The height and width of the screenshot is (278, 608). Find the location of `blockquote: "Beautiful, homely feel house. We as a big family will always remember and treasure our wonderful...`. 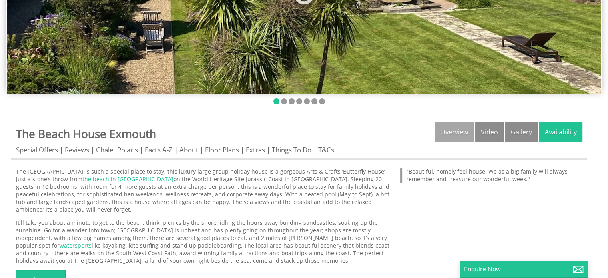

blockquote: "Beautiful, homely feel house. We as a big family will always remember and treasure our wonderful... is located at coordinates (491, 175).